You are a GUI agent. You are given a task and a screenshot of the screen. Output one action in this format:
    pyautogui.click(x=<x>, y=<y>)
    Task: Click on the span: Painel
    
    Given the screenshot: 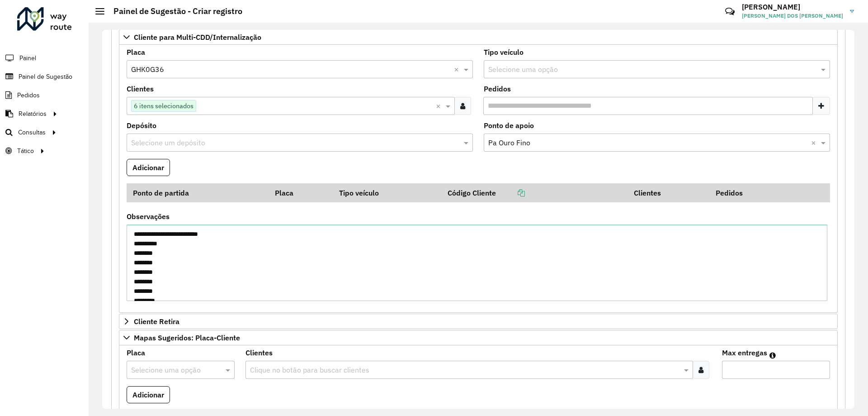 What is the action you would take?
    pyautogui.click(x=28, y=58)
    